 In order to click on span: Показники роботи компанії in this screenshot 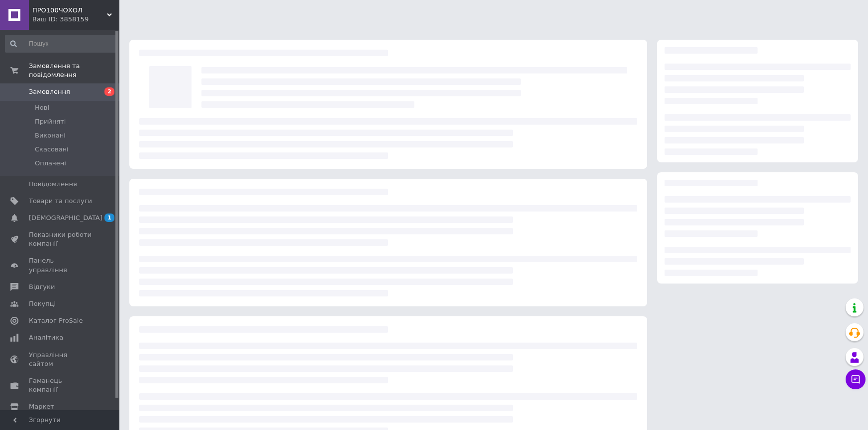, I will do `click(60, 239)`.